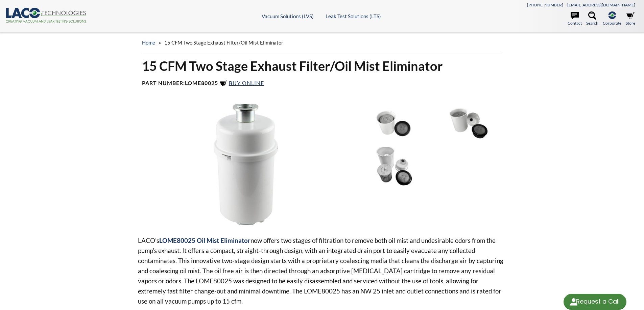  I want to click on span: Corporate, so click(612, 23).